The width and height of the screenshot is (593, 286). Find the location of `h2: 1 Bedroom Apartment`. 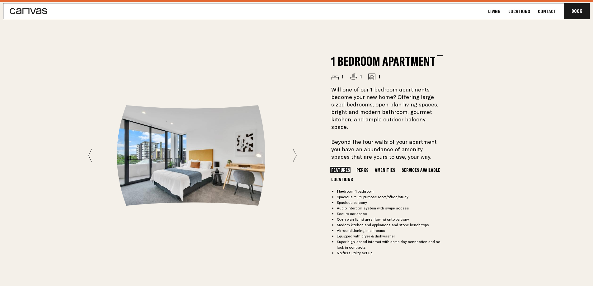

h2: 1 Bedroom Apartment is located at coordinates (383, 61).